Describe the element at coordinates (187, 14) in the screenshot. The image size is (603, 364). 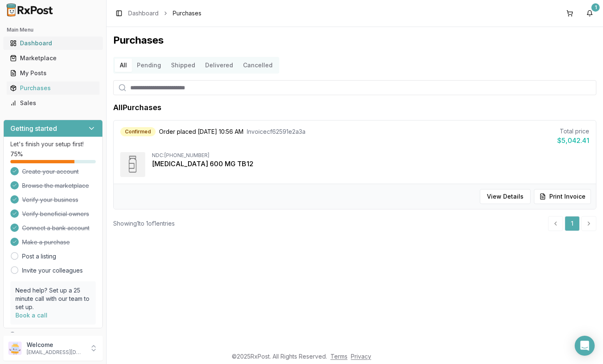
I see `span: Purchases` at that location.